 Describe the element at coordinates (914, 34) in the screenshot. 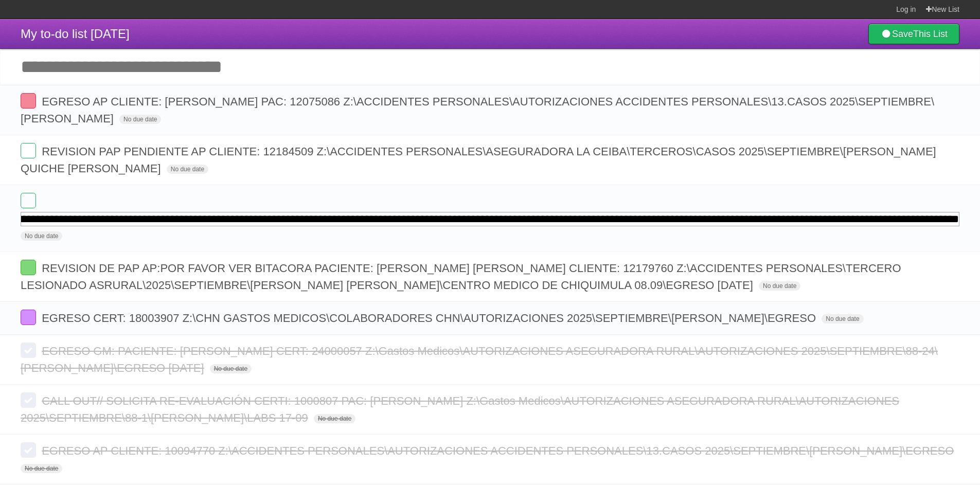

I see `a: SaveThis List` at that location.